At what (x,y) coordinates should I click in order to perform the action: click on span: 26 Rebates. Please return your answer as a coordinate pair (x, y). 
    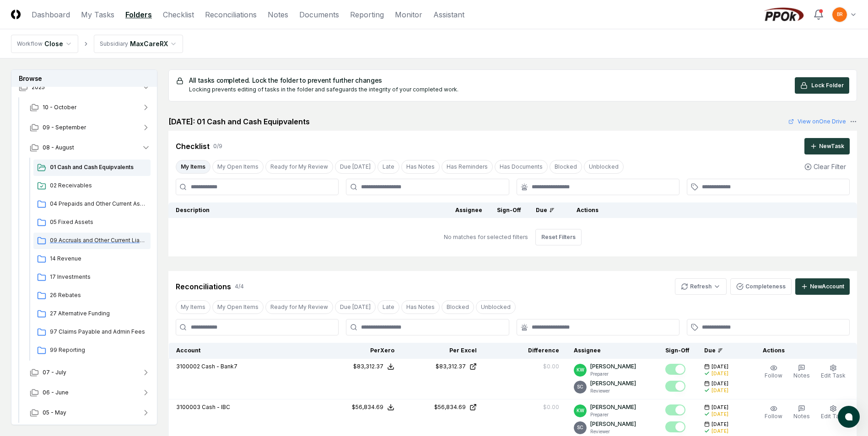
    Looking at the image, I should click on (99, 295).